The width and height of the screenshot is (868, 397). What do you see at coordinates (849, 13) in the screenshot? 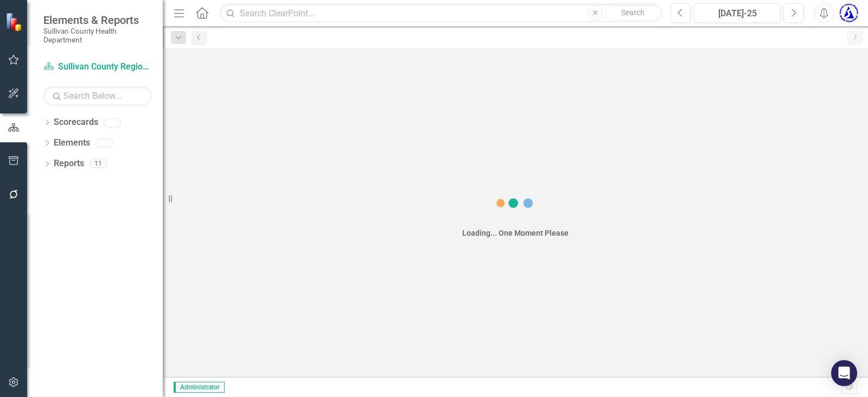
I see `button: Lynsey Gollehon` at bounding box center [849, 13].